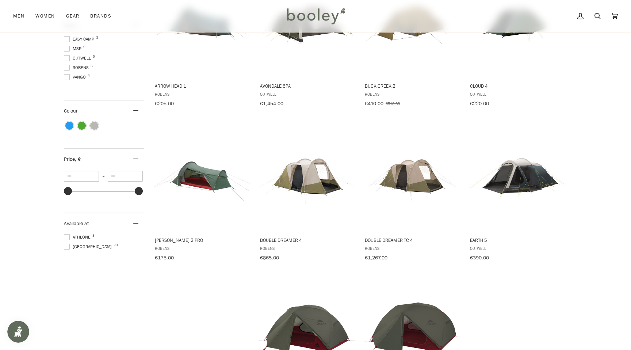 This screenshot has height=350, width=631. I want to click on span: €510.00, so click(392, 103).